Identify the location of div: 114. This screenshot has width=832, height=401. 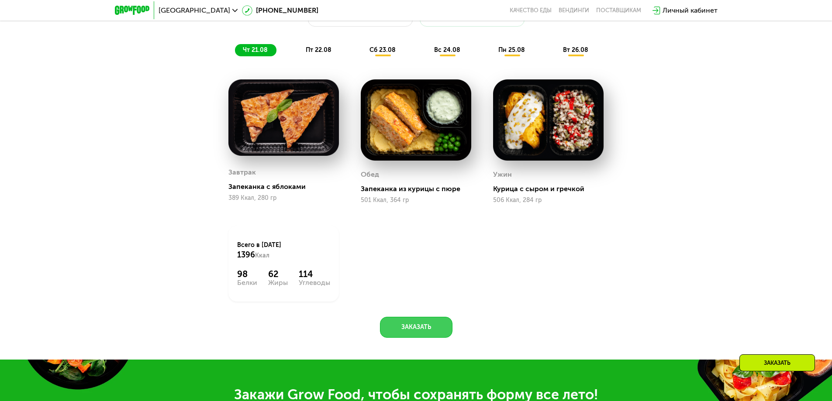
(314, 274).